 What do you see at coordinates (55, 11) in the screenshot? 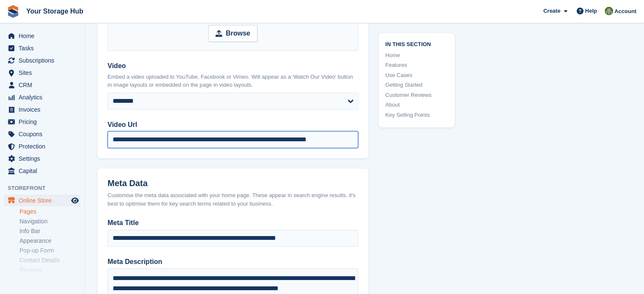
I see `a: Your Storage Hub` at bounding box center [55, 11].